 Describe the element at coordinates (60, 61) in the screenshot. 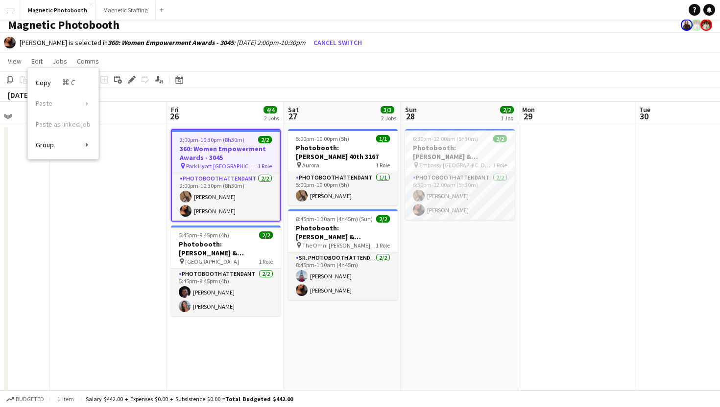

I see `a: Jobs` at that location.